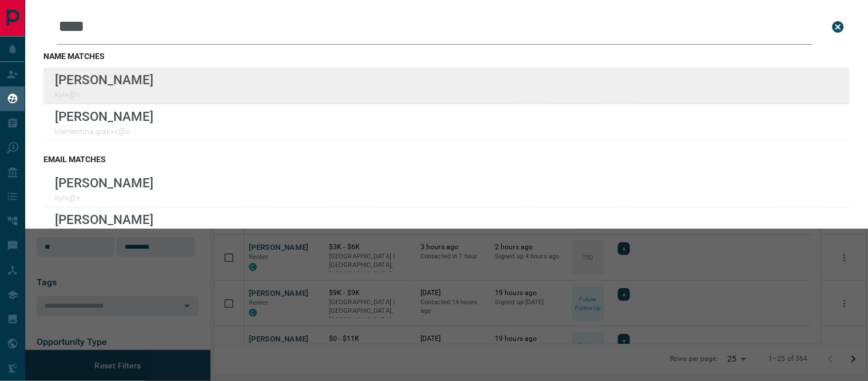  What do you see at coordinates (446, 159) in the screenshot?
I see `h3: email matches` at bounding box center [446, 159].